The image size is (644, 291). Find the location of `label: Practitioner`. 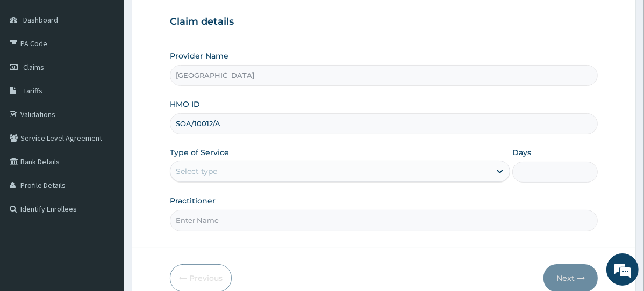

label: Practitioner is located at coordinates (193, 201).